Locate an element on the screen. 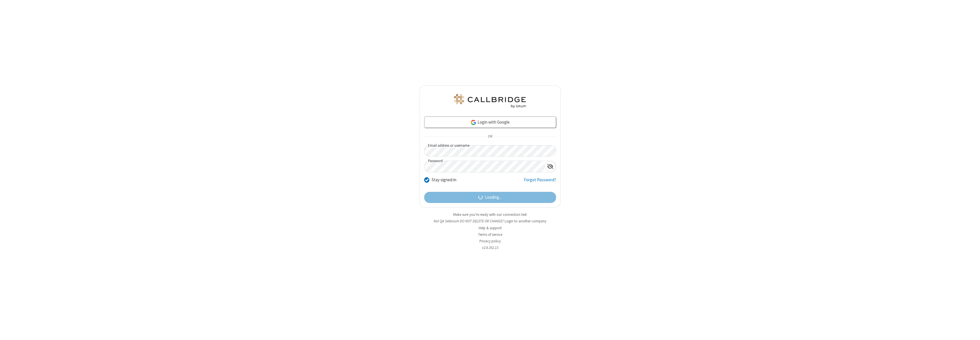  a: Make sure you're ready with our connection test is located at coordinates (490, 214).